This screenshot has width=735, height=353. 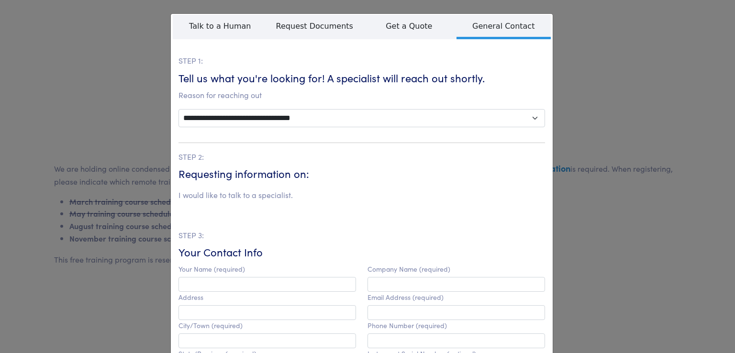 I want to click on label: Your Name (required), so click(x=212, y=269).